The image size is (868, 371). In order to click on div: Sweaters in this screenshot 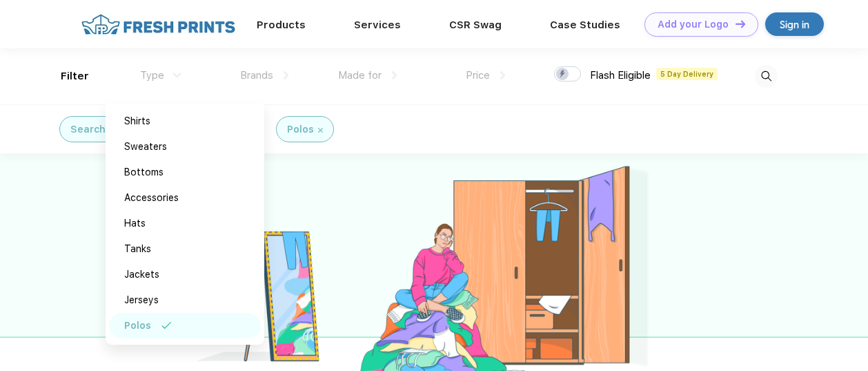, I will do `click(146, 147)`.